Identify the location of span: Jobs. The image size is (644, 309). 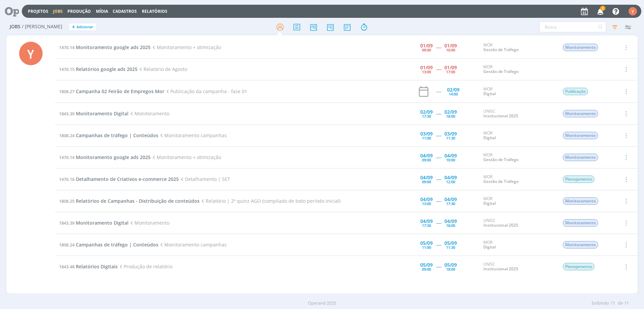
(15, 27).